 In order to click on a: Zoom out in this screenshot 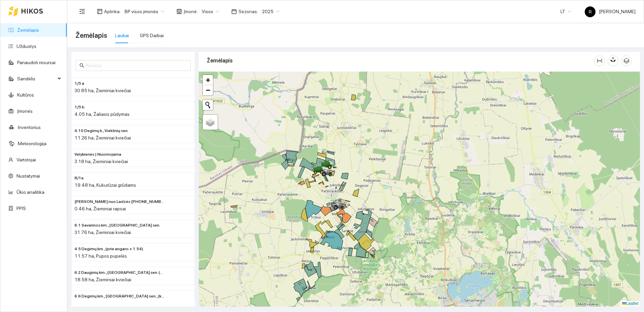, I will do `click(207, 90)`.